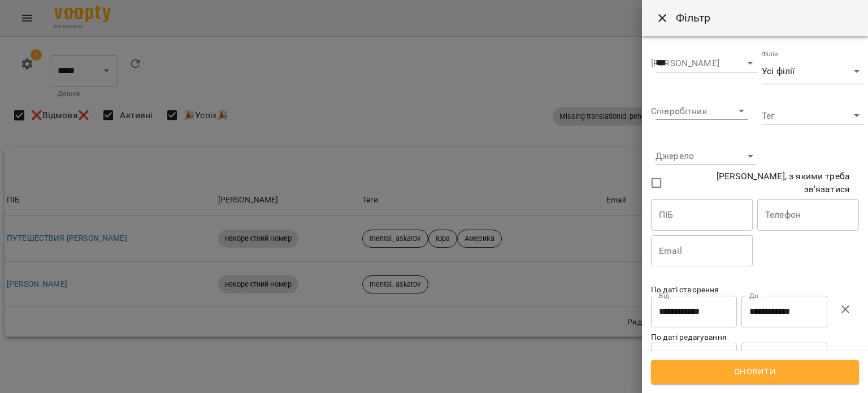 The height and width of the screenshot is (393, 868). What do you see at coordinates (765, 18) in the screenshot?
I see `h6: Фільтр` at bounding box center [765, 18].